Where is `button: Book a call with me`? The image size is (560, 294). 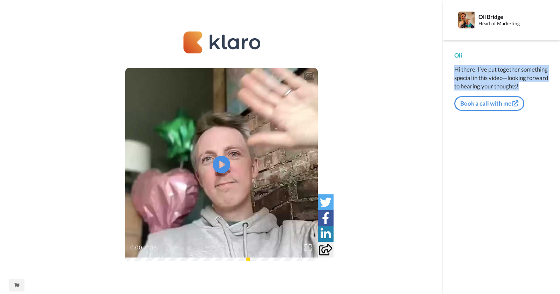
button: Book a call with me is located at coordinates (490, 103).